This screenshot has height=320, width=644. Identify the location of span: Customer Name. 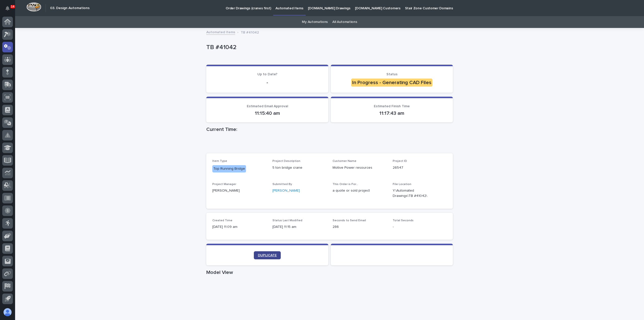
(344, 161).